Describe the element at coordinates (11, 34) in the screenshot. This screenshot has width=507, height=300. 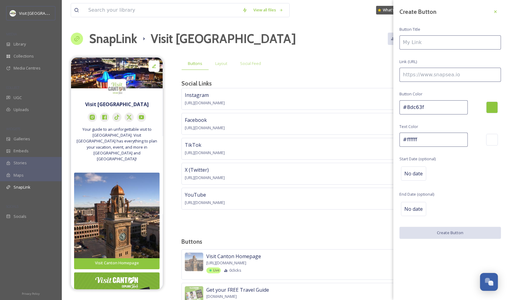
I see `span: MEDIA` at that location.